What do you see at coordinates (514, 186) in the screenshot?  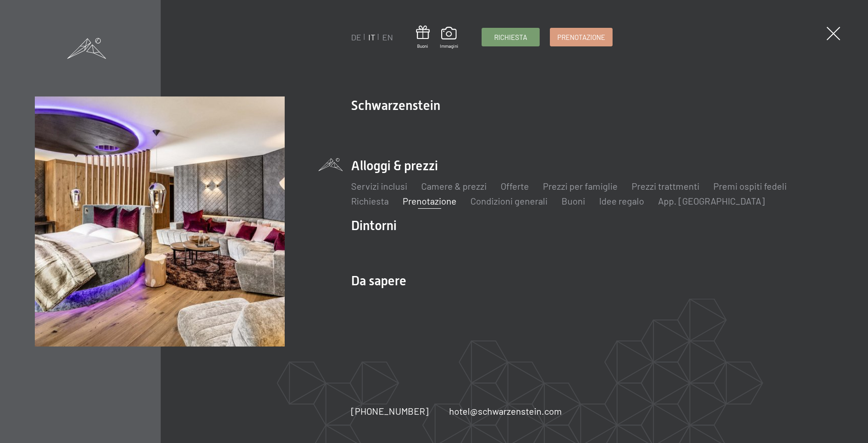 I see `a: Offerte` at bounding box center [514, 186].